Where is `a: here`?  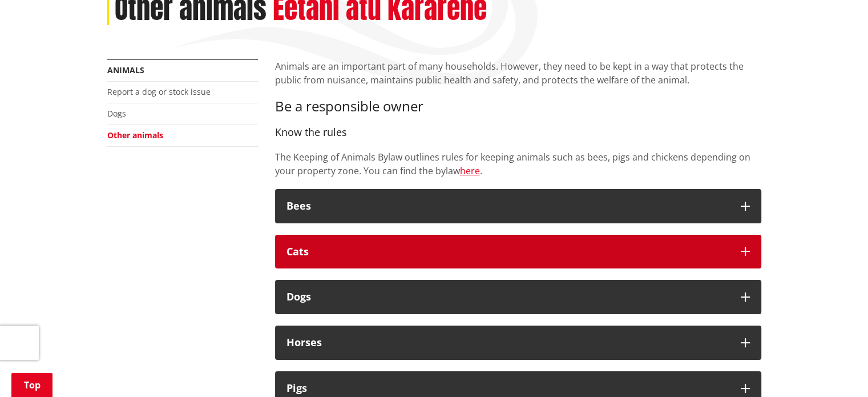
a: here is located at coordinates (469, 171).